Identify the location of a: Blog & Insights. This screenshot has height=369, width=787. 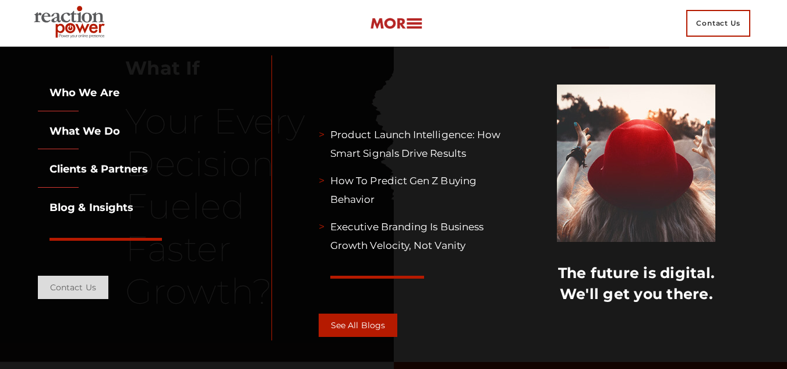
(86, 207).